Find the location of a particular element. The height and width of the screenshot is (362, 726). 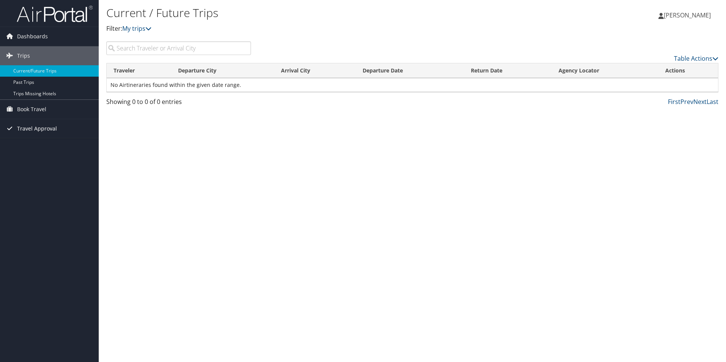

th: Return Date: activate to sort column ascending is located at coordinates (508, 71).